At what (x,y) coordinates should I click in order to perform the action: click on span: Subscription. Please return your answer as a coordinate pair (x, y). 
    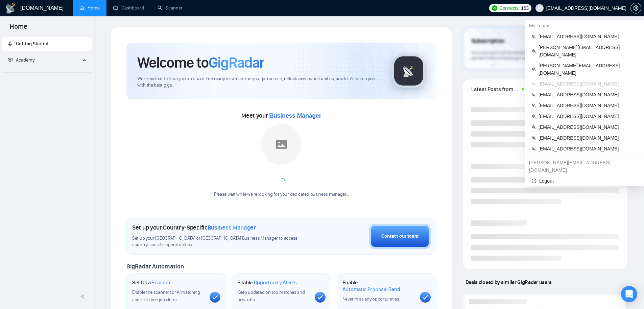
    Looking at the image, I should click on (488, 41).